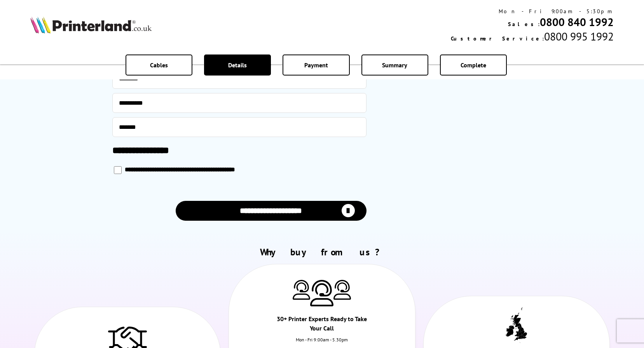 This screenshot has width=644, height=348. I want to click on span: Customer Service:, so click(497, 38).